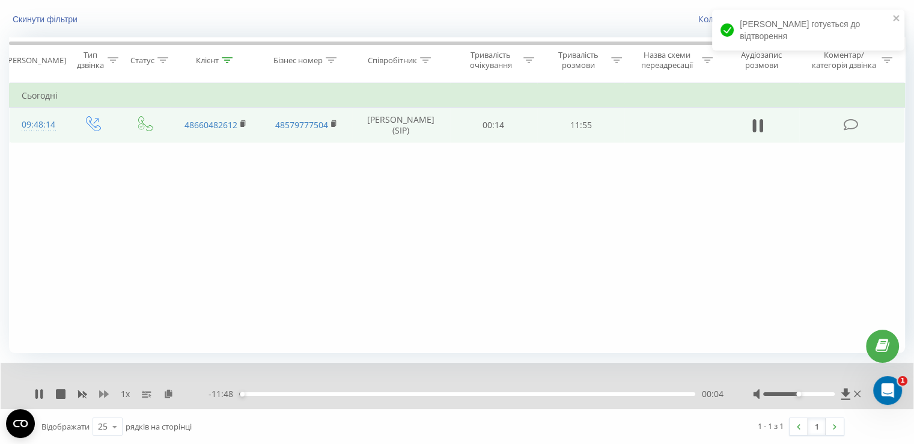 This screenshot has height=444, width=914. What do you see at coordinates (457, 96) in the screenshot?
I see `td: Сьогодні` at bounding box center [457, 96].